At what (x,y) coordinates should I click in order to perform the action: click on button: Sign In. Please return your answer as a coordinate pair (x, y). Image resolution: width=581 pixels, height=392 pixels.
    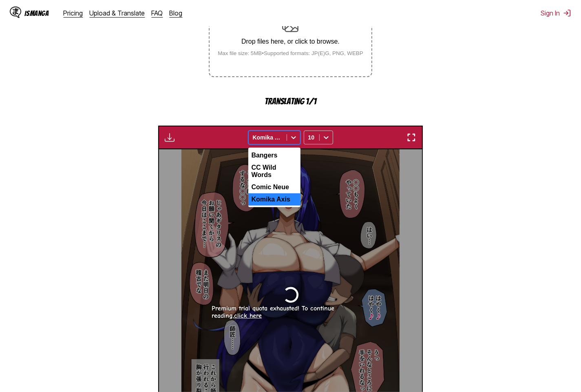
    Looking at the image, I should click on (556, 13).